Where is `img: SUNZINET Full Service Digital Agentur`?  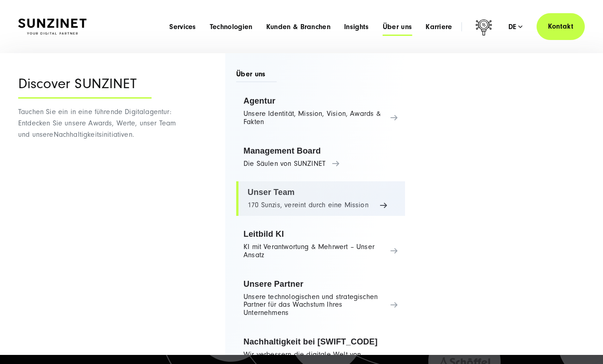
img: SUNZINET Full Service Digital Agentur is located at coordinates (52, 27).